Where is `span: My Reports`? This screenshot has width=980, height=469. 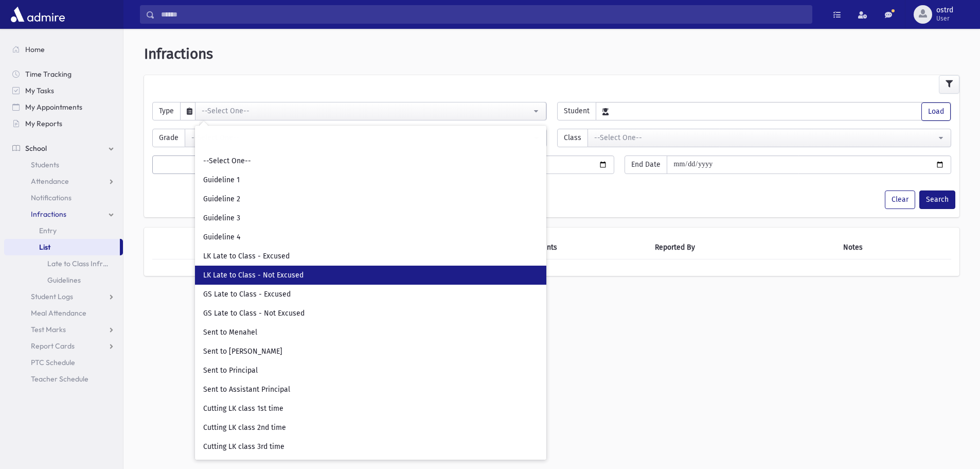
span: My Reports is located at coordinates (44, 124).